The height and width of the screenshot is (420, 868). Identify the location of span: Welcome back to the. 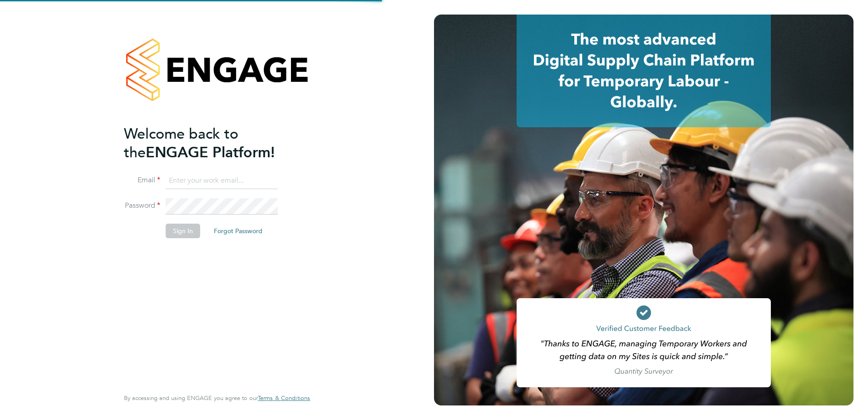
(181, 143).